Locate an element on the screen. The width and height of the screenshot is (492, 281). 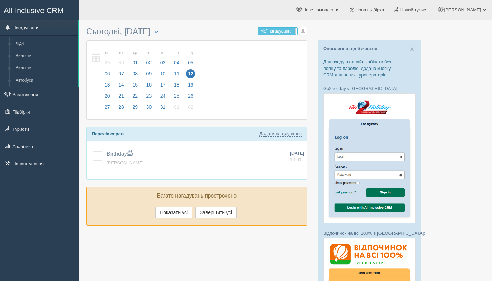
a: Додати нагадування is located at coordinates (281, 134).